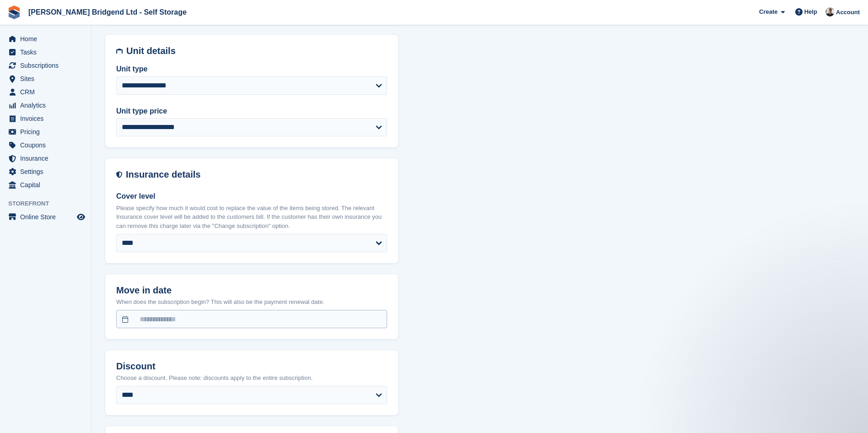 The image size is (868, 433). Describe the element at coordinates (257, 51) in the screenshot. I see `h2: Unit details` at that location.